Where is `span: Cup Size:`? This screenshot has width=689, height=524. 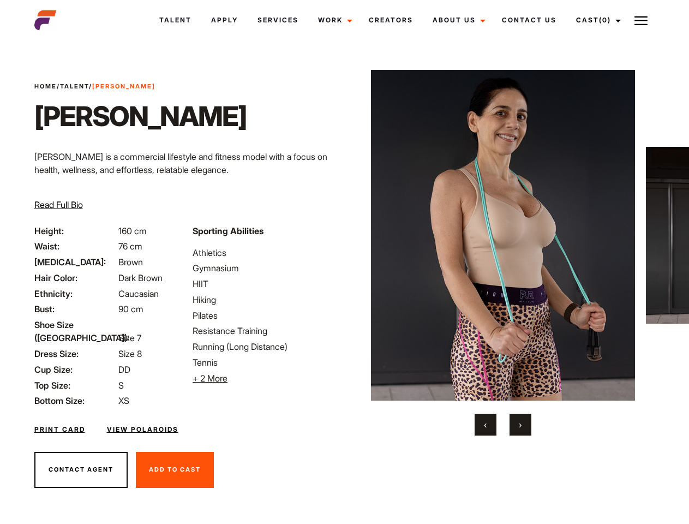 span: Cup Size: is located at coordinates (75, 369).